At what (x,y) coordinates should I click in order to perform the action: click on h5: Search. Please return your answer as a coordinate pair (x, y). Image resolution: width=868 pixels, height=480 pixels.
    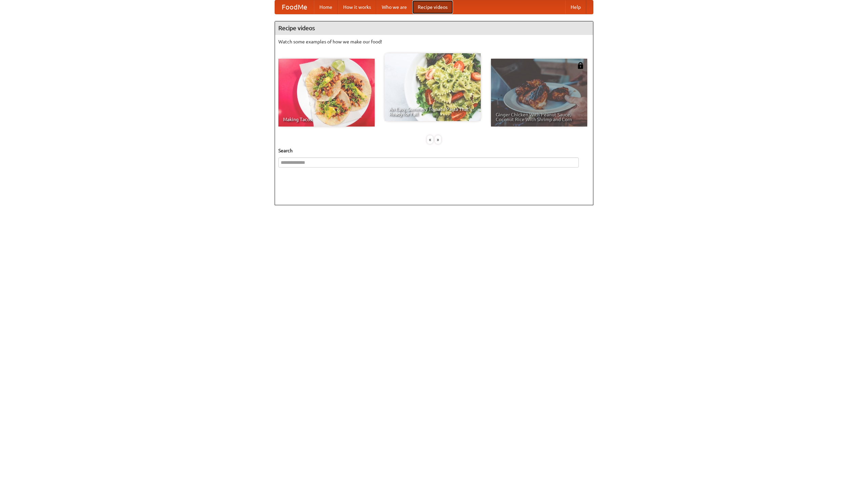
    Looking at the image, I should click on (434, 150).